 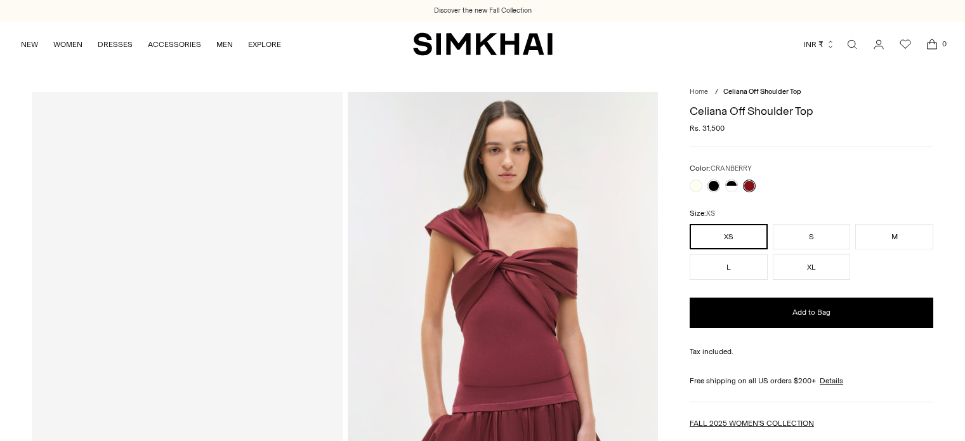 I want to click on h1: Celiana Off Shoulder Top, so click(x=811, y=111).